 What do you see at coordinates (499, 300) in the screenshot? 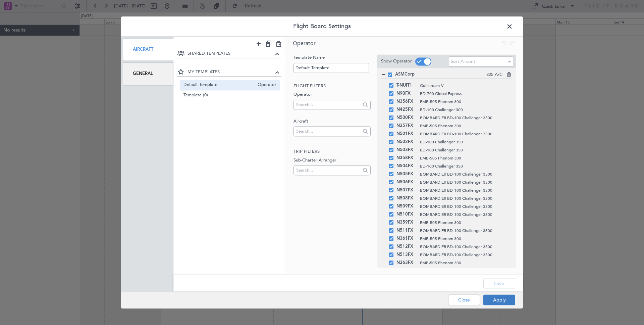
I see `button: Apply` at bounding box center [499, 300].